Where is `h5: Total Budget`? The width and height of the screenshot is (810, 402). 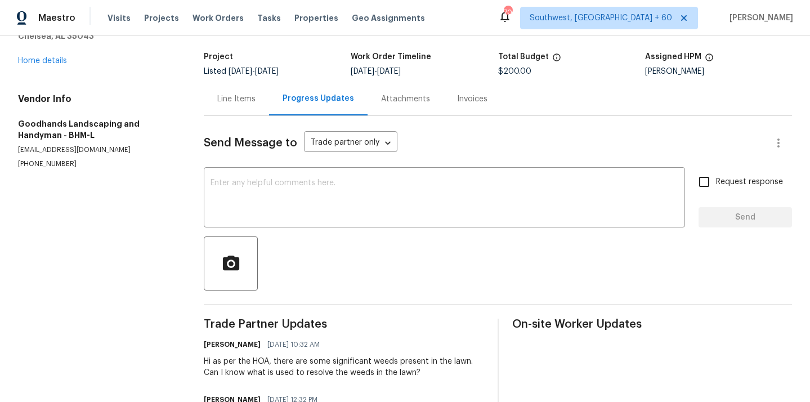
h5: Total Budget is located at coordinates (523, 57).